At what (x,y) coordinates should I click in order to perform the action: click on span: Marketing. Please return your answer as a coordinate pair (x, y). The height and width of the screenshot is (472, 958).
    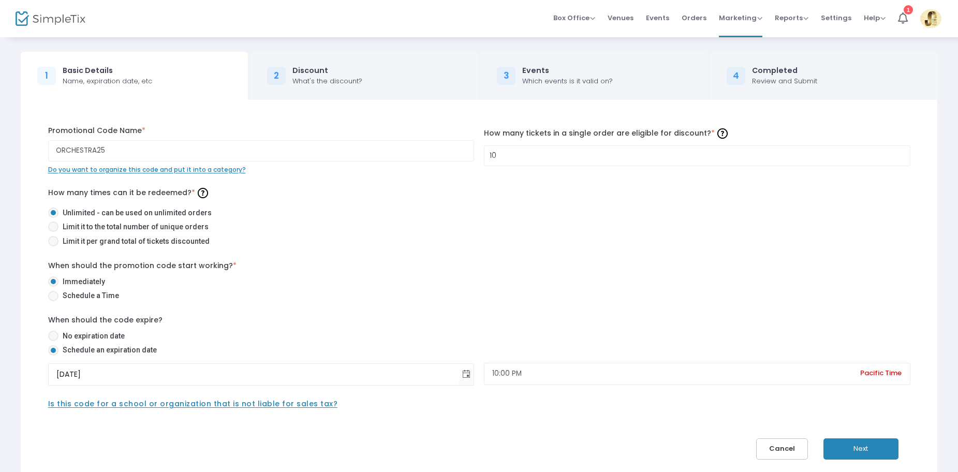
    Looking at the image, I should click on (740, 18).